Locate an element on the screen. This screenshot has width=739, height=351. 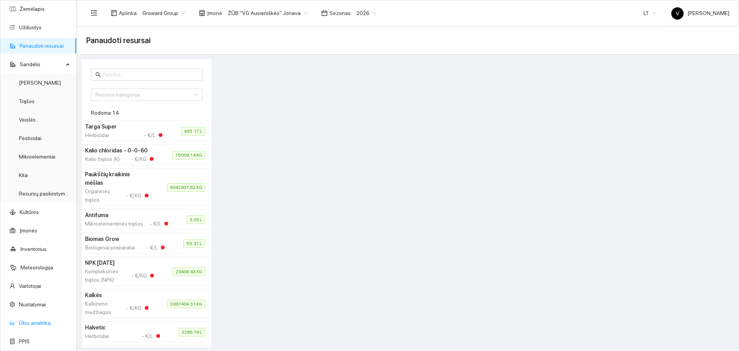
h4: Paukščių kraikinis mėšlas is located at coordinates (117, 179).